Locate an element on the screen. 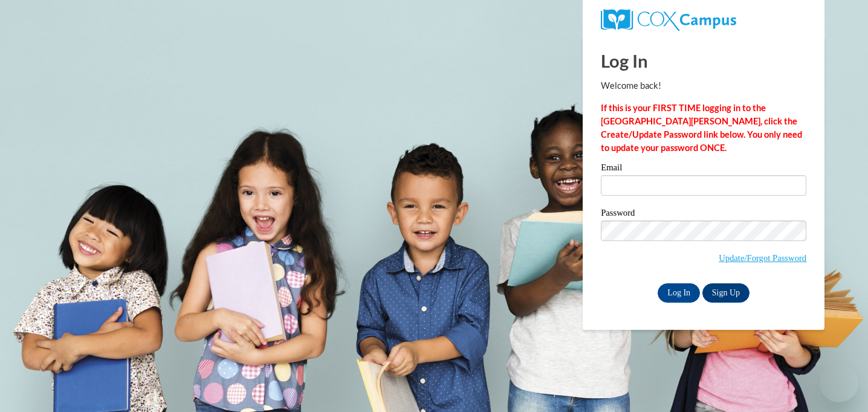 Image resolution: width=868 pixels, height=412 pixels. a: Sign Up is located at coordinates (726, 293).